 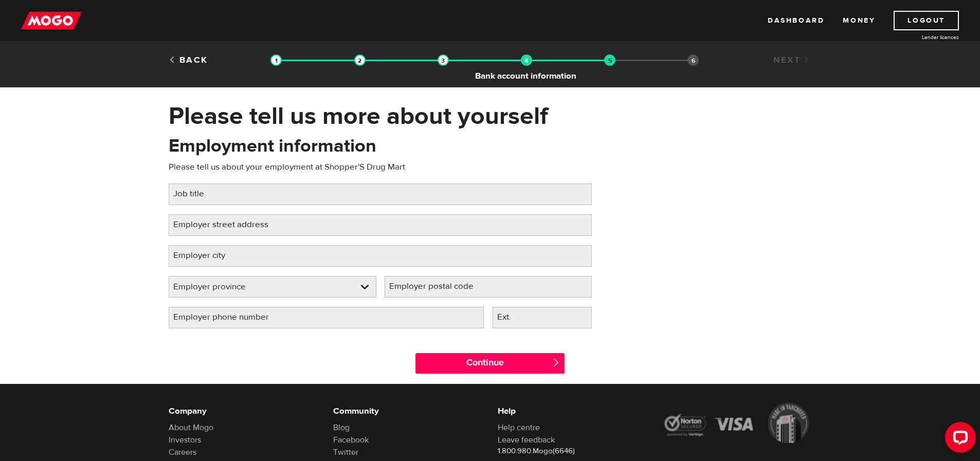 I want to click on a: Twitter, so click(x=346, y=452).